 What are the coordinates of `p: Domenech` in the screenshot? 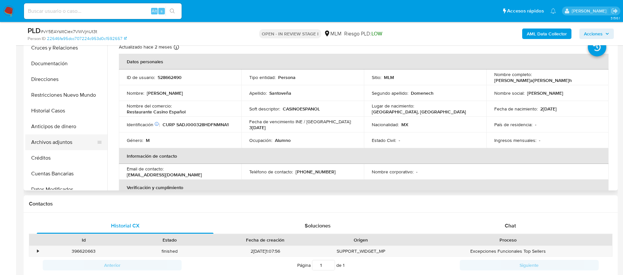 It's located at (422, 93).